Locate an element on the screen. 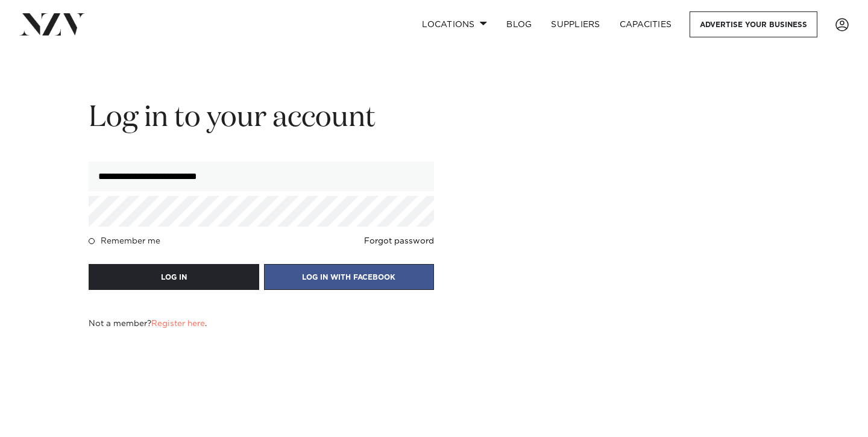 The width and height of the screenshot is (868, 437). h4: Not a member? . is located at coordinates (148, 324).